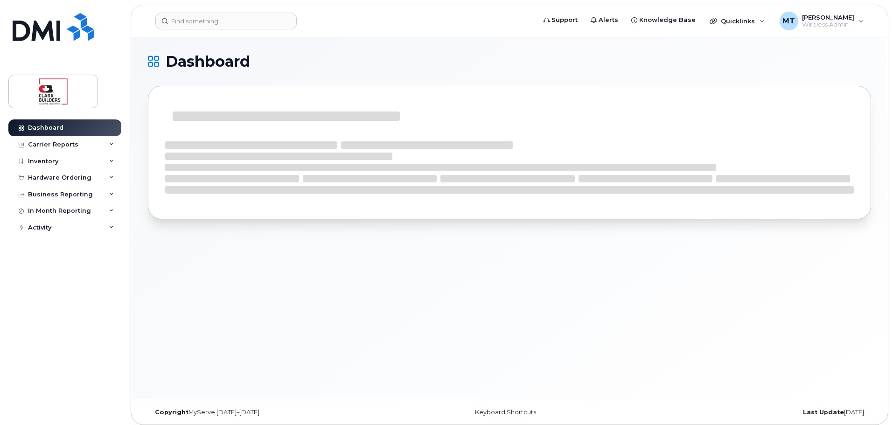 Image resolution: width=893 pixels, height=425 pixels. I want to click on strong: Copyright, so click(172, 412).